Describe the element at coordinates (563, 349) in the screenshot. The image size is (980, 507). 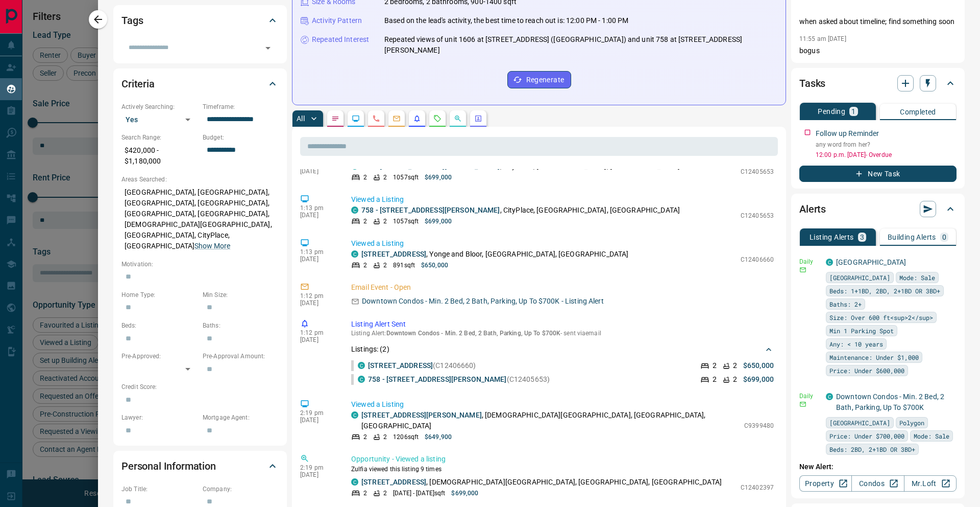
I see `div: Listings: (2)` at that location.